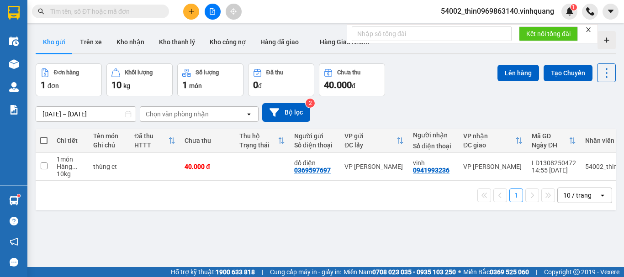  Describe the element at coordinates (70, 141) in the screenshot. I see `div: Chi tiết` at that location.